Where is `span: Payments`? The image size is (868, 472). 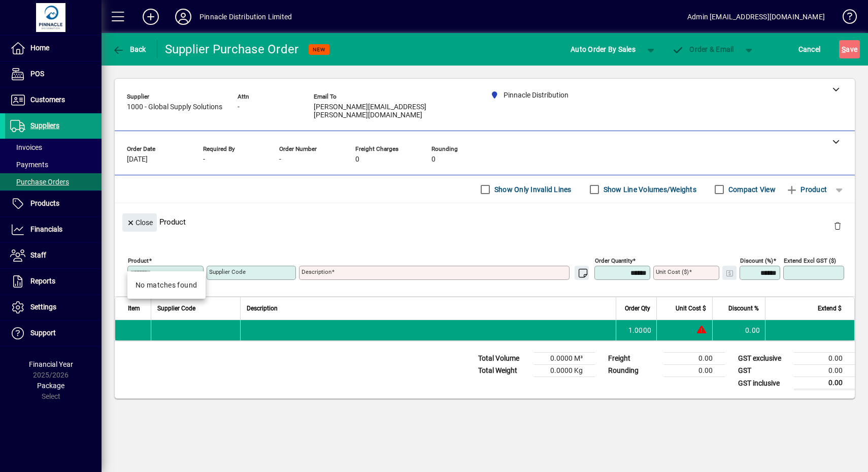
span: Payments is located at coordinates (29, 164).